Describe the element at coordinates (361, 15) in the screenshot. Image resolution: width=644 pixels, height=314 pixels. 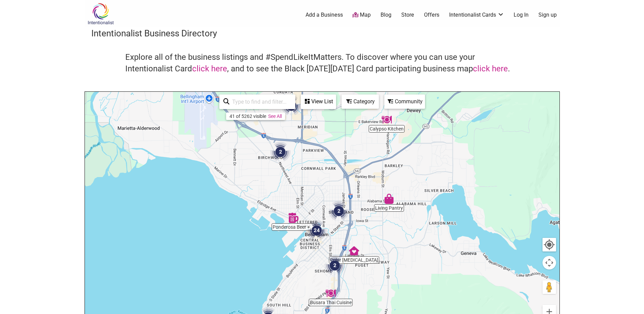
I see `a: Map` at that location.